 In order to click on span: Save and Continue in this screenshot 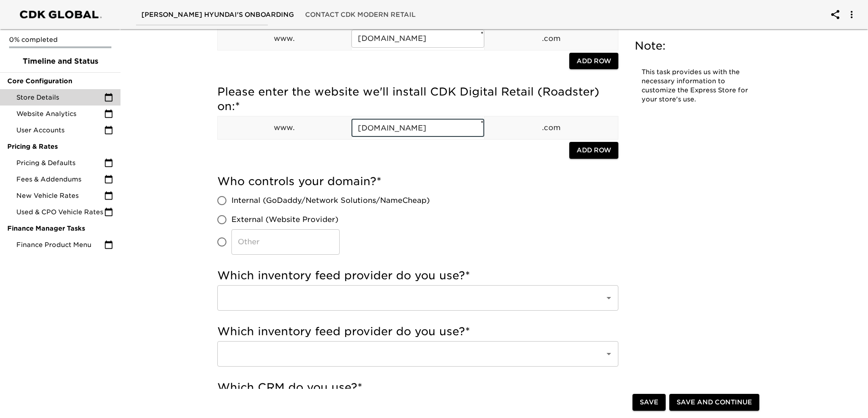, I will do `click(715, 402)`.